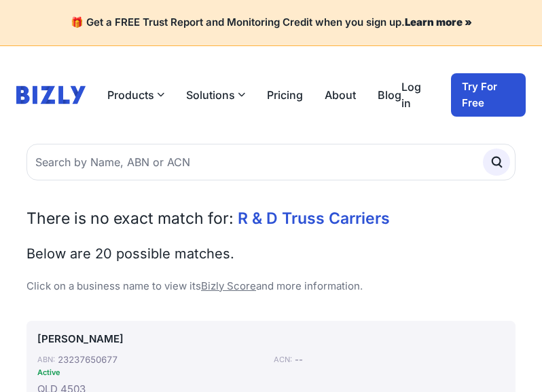 The height and width of the screenshot is (392, 542). Describe the element at coordinates (282, 360) in the screenshot. I see `div: ACN:` at that location.